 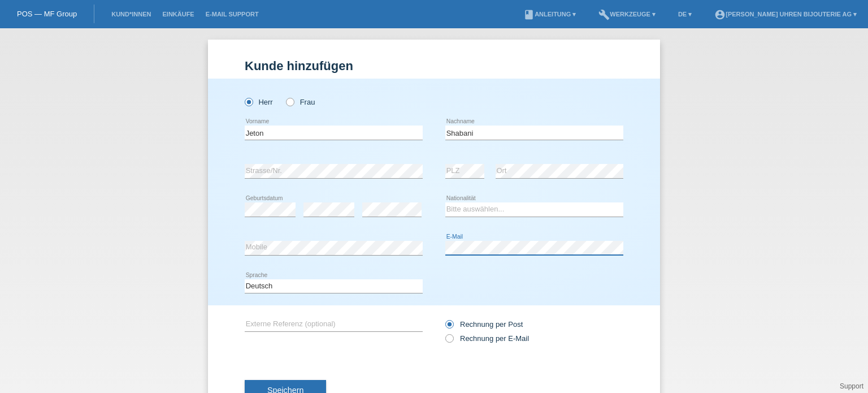 I want to click on label: Frau, so click(x=300, y=102).